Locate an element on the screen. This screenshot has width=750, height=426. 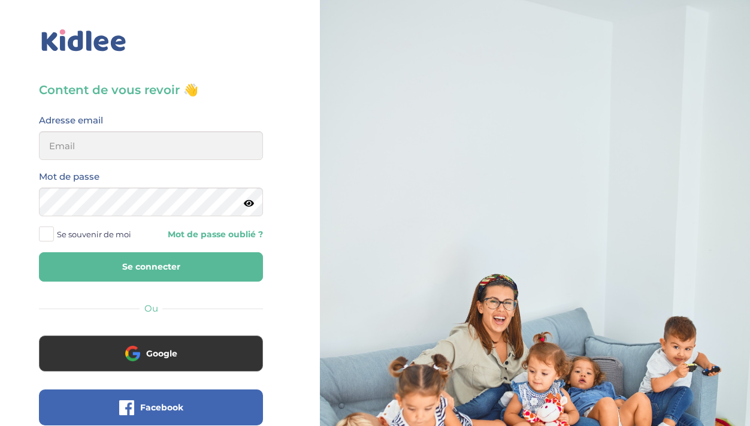
label: Mot de passe is located at coordinates (69, 177).